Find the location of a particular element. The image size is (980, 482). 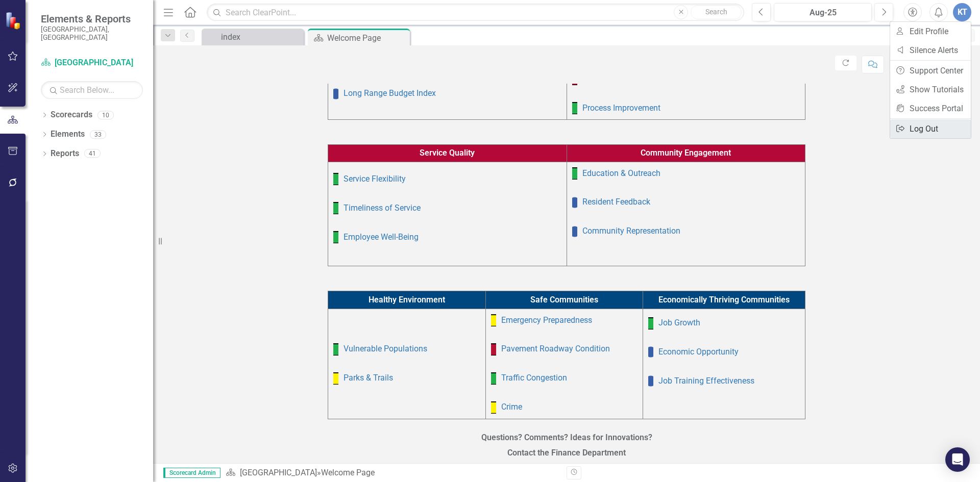

a: Emergency Preparedness is located at coordinates (547, 320).